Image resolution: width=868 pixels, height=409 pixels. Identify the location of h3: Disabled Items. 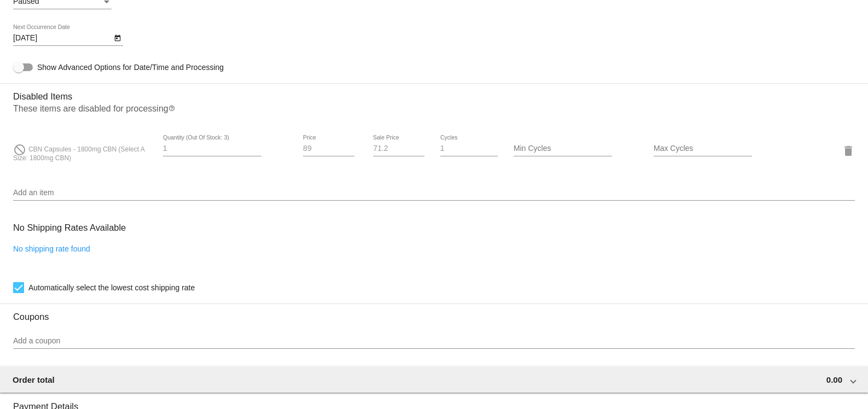
(434, 93).